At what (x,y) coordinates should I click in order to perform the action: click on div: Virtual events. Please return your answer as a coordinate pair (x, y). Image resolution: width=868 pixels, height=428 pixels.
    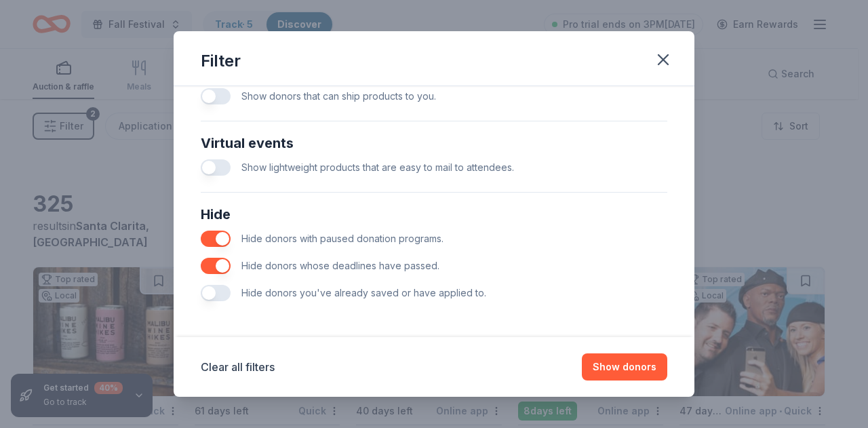
    Looking at the image, I should click on (434, 143).